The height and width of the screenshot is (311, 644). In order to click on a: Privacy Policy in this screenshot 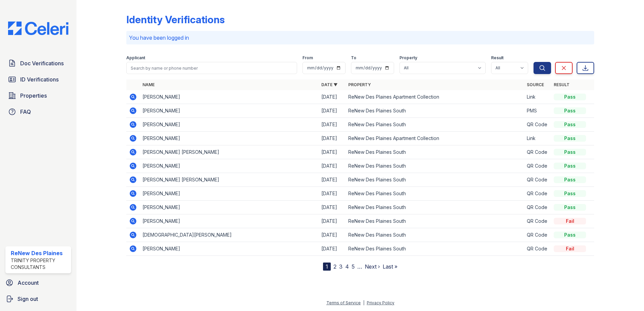, I will do `click(380, 303)`.